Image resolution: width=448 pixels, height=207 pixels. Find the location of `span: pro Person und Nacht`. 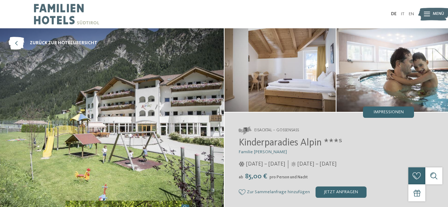

span: pro Person und Nacht is located at coordinates (289, 178).